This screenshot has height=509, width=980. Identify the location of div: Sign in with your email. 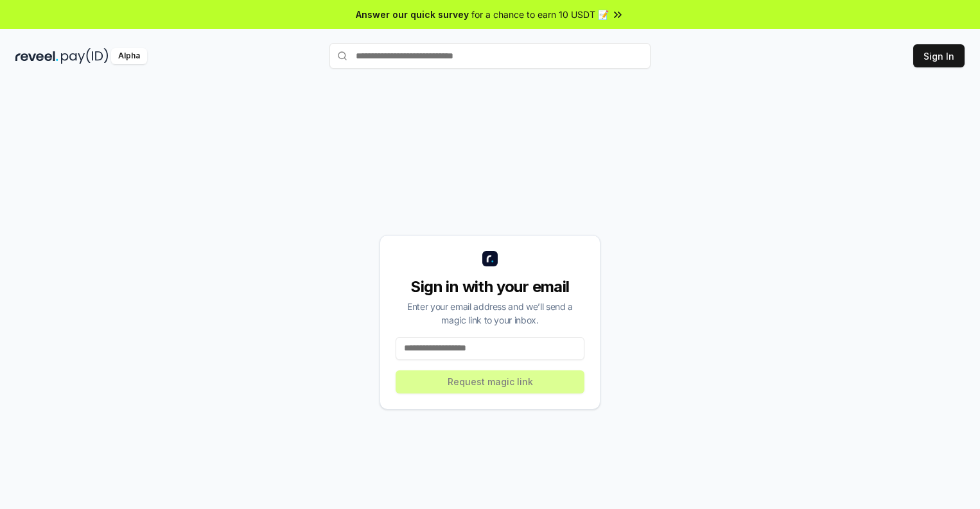
(490, 287).